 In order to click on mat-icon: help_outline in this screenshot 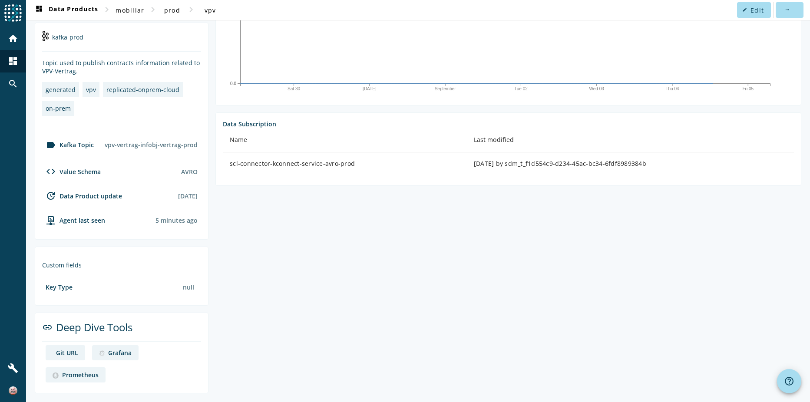, I will do `click(789, 381)`.